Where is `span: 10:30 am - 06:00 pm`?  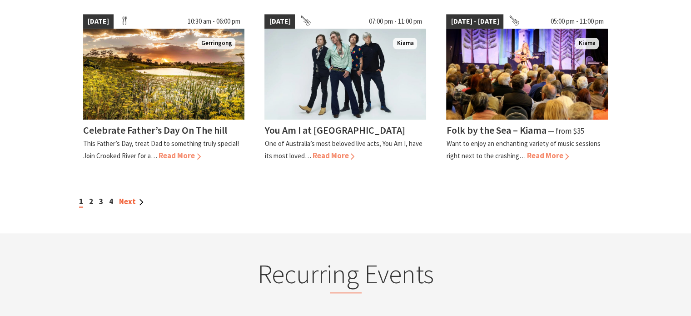 span: 10:30 am - 06:00 pm is located at coordinates (213, 21).